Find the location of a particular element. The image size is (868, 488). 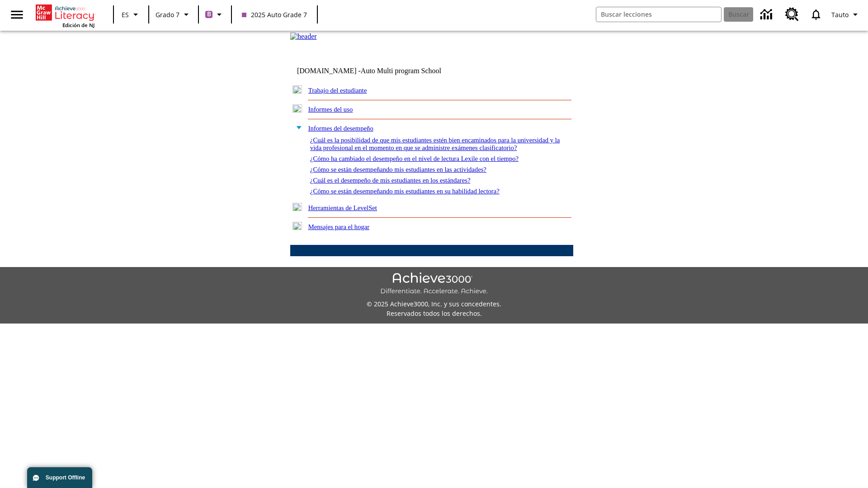

a: ¿Cuál es la posibilidad de que mis estudiantes estén bien encaminados para la universidad y la vi... is located at coordinates (435, 144).